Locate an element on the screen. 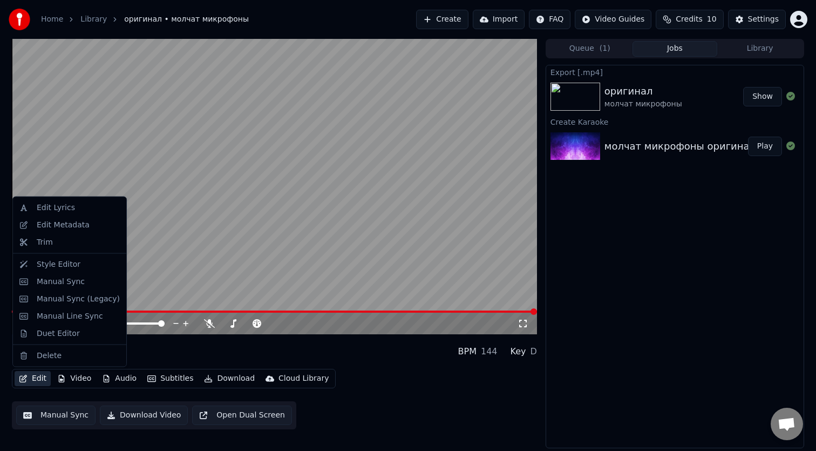  button: Import is located at coordinates (499, 19).